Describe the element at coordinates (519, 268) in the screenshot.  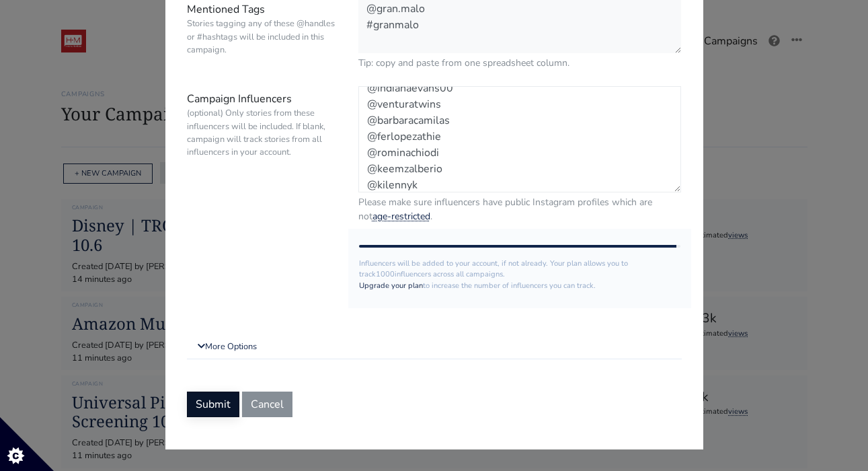
I see `div: Influencers will be added to your account, if not already. Your plan allows you to track influenc...` at that location.